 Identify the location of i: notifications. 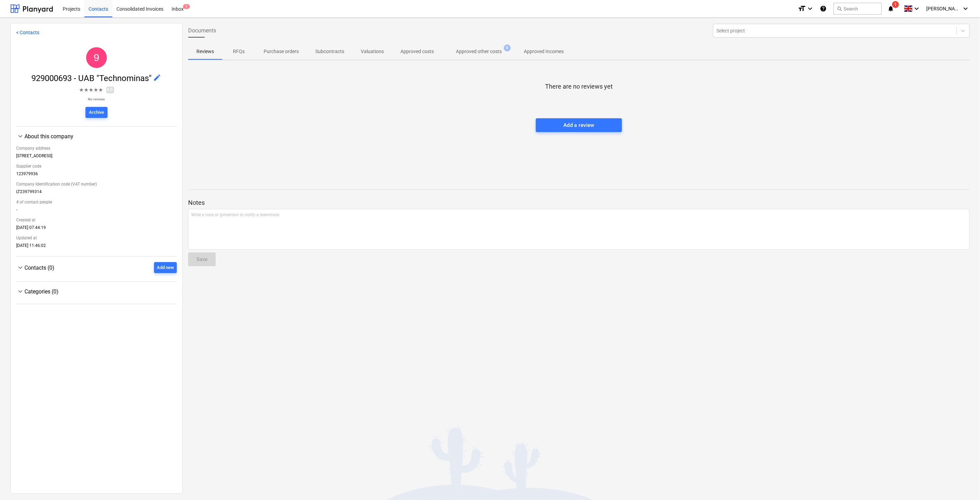
(891, 9).